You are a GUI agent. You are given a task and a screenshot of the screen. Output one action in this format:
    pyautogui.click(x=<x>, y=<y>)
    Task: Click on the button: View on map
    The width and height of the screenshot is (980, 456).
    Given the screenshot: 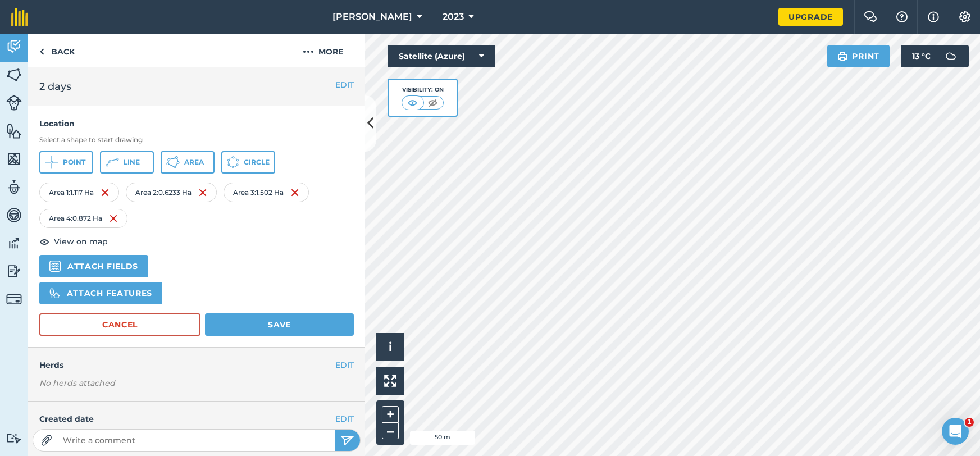 What is the action you would take?
    pyautogui.click(x=74, y=242)
    